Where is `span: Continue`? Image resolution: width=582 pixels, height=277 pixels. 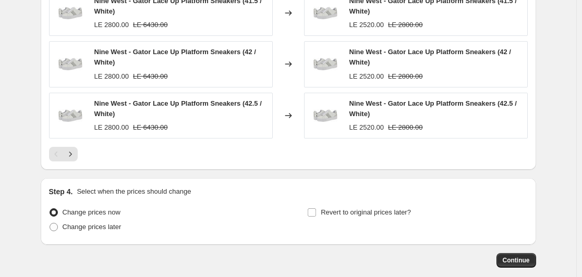 span: Continue is located at coordinates (516, 261).